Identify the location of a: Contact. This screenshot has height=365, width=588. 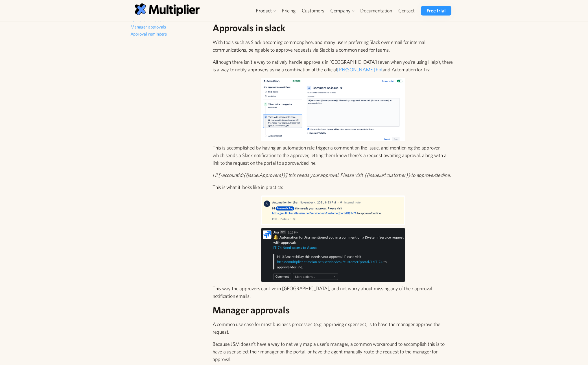
(406, 11).